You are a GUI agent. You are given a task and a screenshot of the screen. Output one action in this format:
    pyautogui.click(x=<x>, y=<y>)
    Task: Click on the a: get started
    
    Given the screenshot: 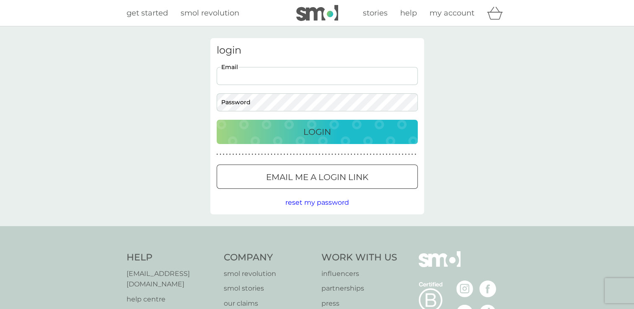 What is the action you would take?
    pyautogui.click(x=147, y=13)
    